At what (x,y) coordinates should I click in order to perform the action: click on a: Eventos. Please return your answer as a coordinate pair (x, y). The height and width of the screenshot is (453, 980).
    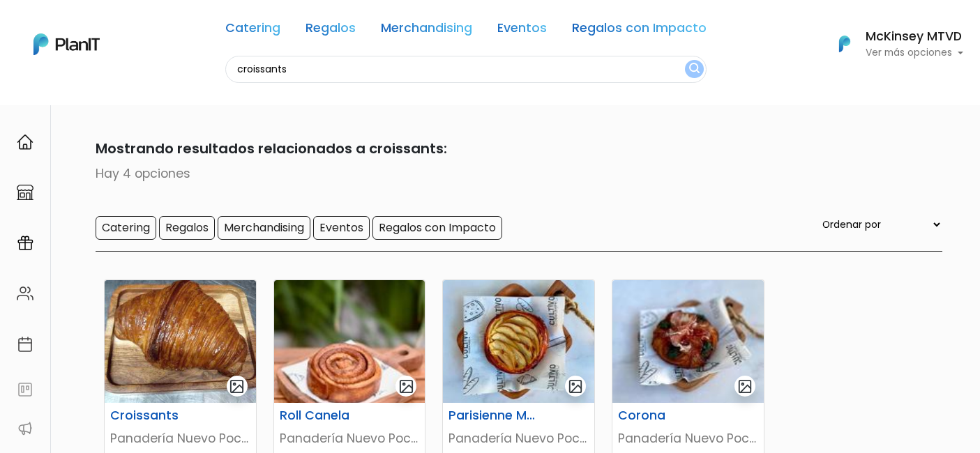
    Looking at the image, I should click on (522, 31).